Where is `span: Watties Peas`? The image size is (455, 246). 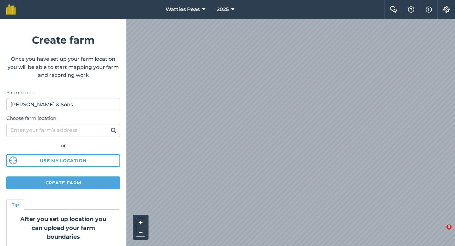 span: Watties Peas is located at coordinates (183, 9).